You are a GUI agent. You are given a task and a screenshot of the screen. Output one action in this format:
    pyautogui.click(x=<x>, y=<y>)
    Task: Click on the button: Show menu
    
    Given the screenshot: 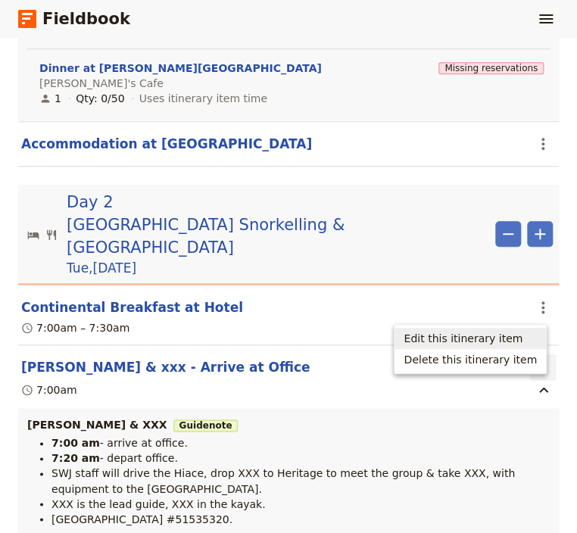 What is the action you would take?
    pyautogui.click(x=546, y=19)
    